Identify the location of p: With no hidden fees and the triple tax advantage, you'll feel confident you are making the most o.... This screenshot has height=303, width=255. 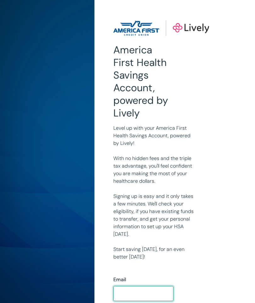
(154, 170).